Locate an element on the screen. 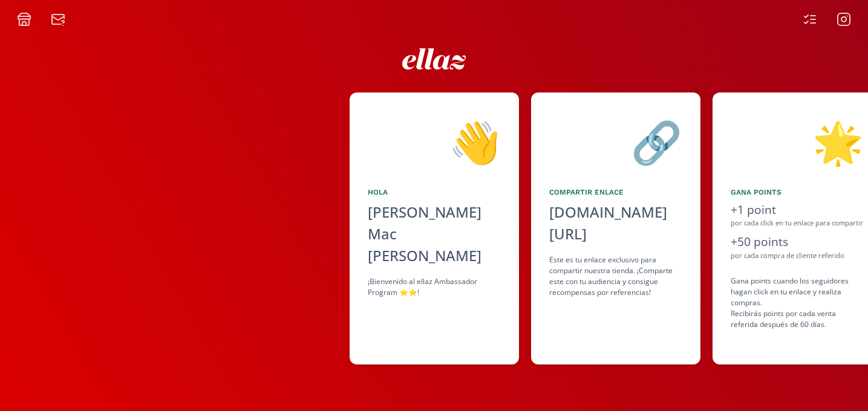  div: por cada compra de cliente referido is located at coordinates (797, 256).